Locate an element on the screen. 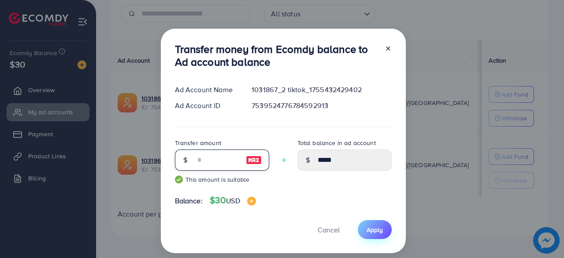  span: Apply is located at coordinates (374, 229).